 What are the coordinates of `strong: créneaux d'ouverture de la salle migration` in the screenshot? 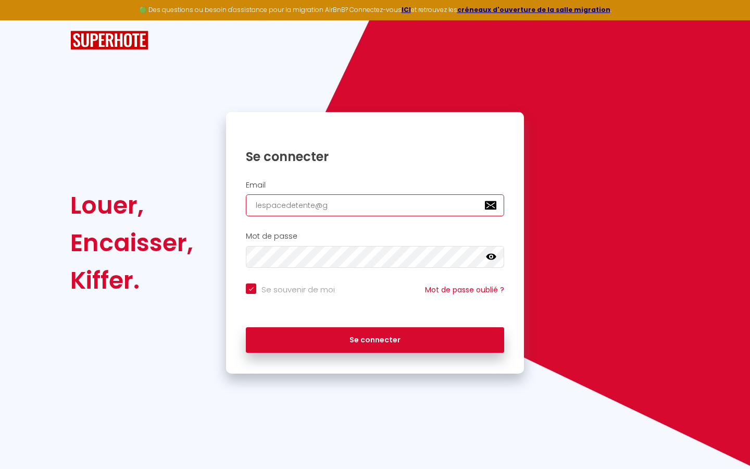 It's located at (534, 9).